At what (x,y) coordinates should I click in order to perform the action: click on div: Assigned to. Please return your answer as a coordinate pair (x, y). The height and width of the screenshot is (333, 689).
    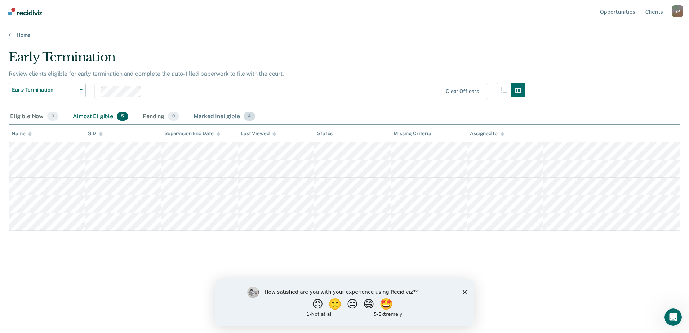
    Looking at the image, I should click on (486, 133).